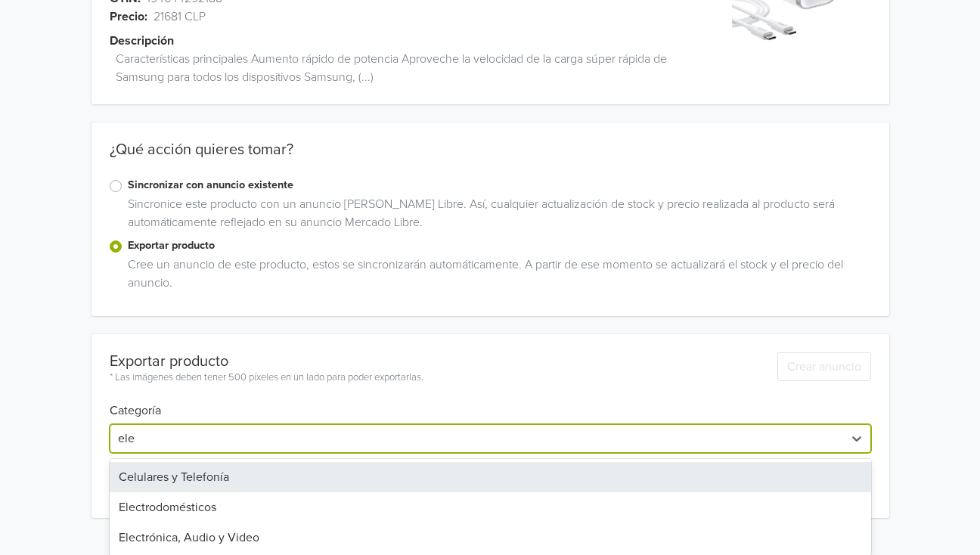  Describe the element at coordinates (490, 401) in the screenshot. I see `h6: Categoría` at that location.